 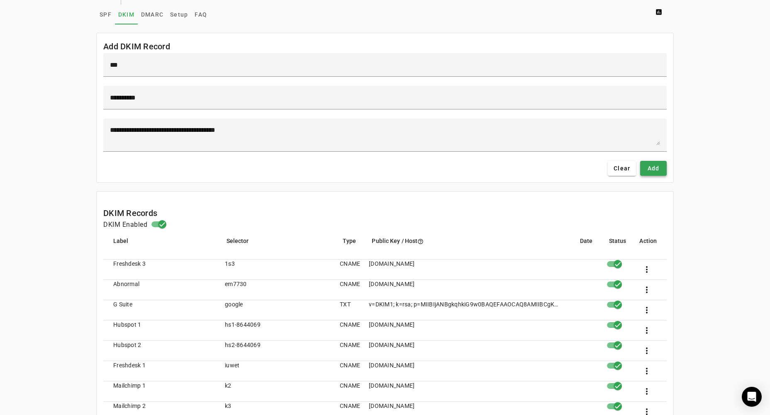 What do you see at coordinates (105, 15) in the screenshot?
I see `span: SPF` at bounding box center [105, 15].